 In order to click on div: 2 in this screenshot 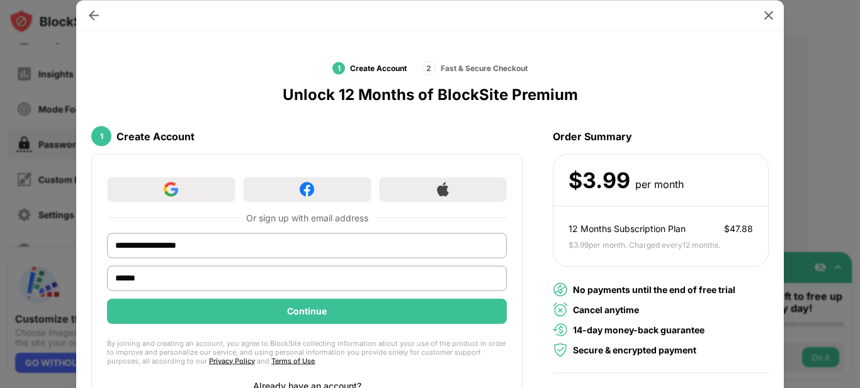, I will do `click(429, 68)`.